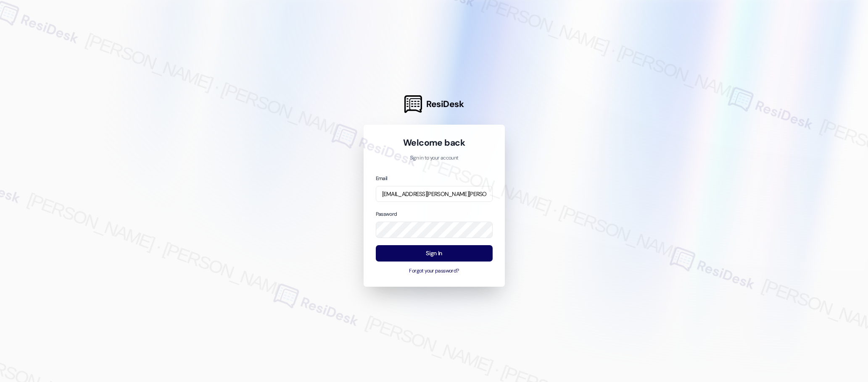 Image resolution: width=868 pixels, height=382 pixels. What do you see at coordinates (434, 194) in the screenshot?
I see `input: name@example.com` at bounding box center [434, 194].